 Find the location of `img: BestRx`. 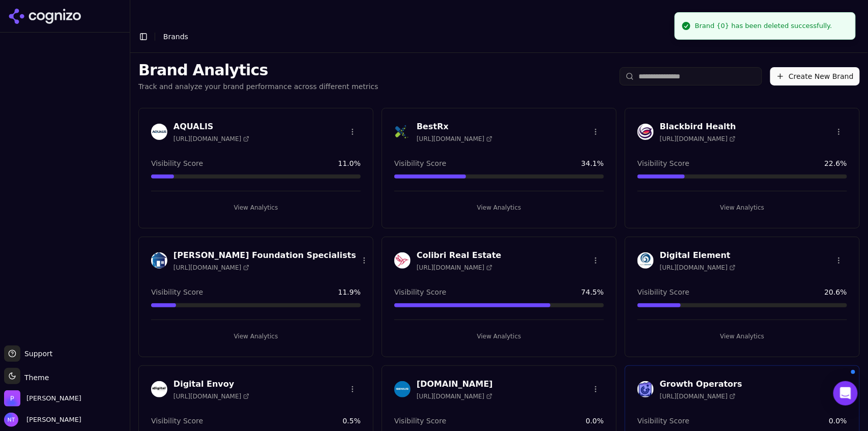

img: BestRx is located at coordinates (402, 132).